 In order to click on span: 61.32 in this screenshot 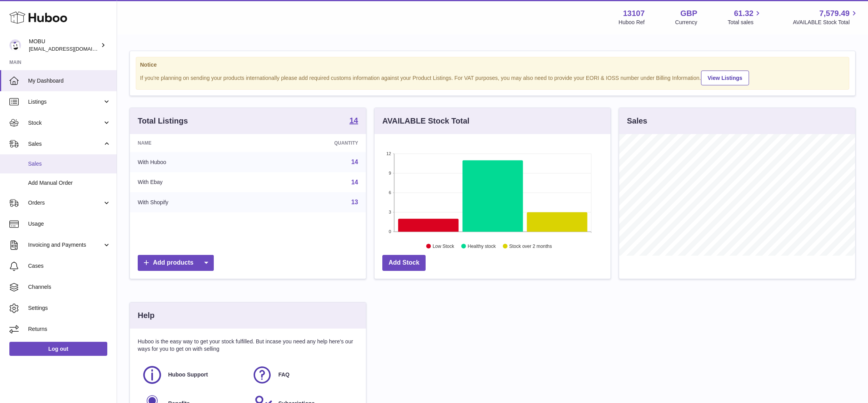, I will do `click(744, 13)`.